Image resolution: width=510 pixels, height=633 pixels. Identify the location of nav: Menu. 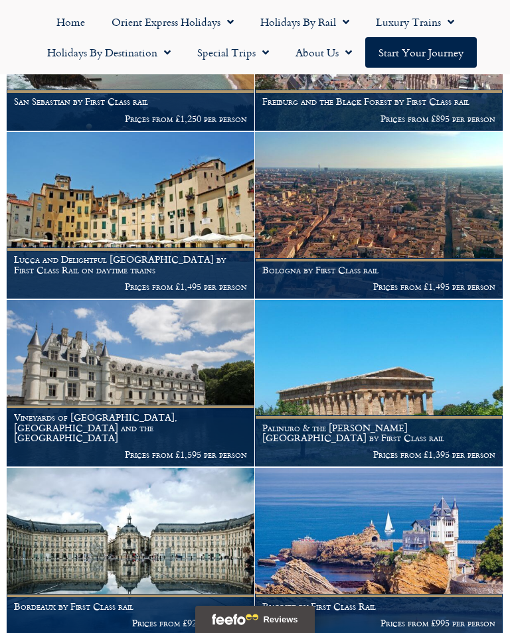
(255, 37).